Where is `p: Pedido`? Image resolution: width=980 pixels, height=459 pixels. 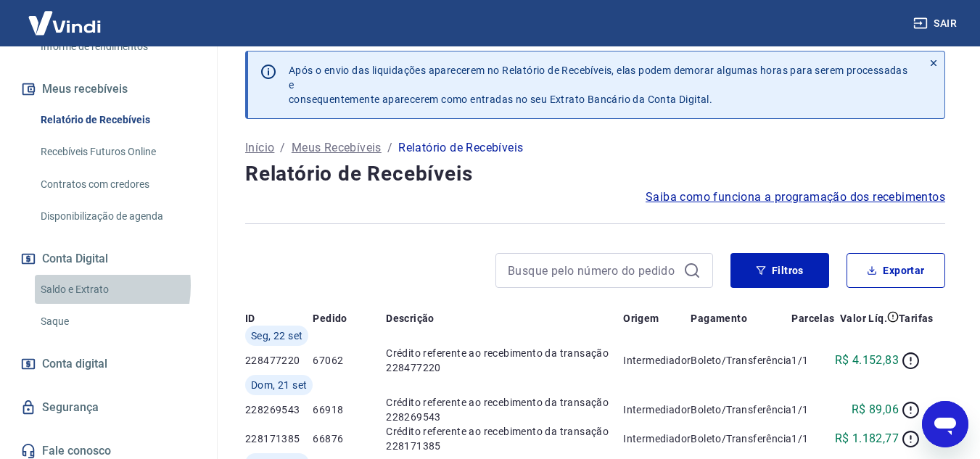
p: Pedido is located at coordinates (329, 319).